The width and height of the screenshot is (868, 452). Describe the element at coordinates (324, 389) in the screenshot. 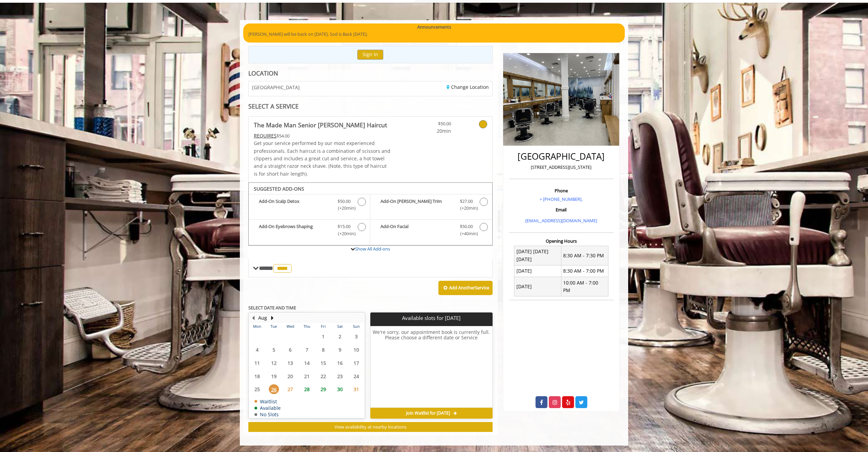

I see `td: Select day29` at that location.